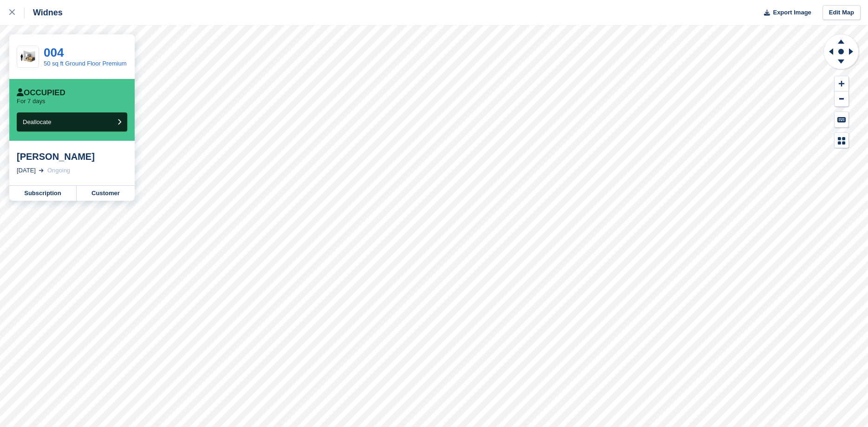  What do you see at coordinates (841, 12) in the screenshot?
I see `a: Edit Map` at bounding box center [841, 12].